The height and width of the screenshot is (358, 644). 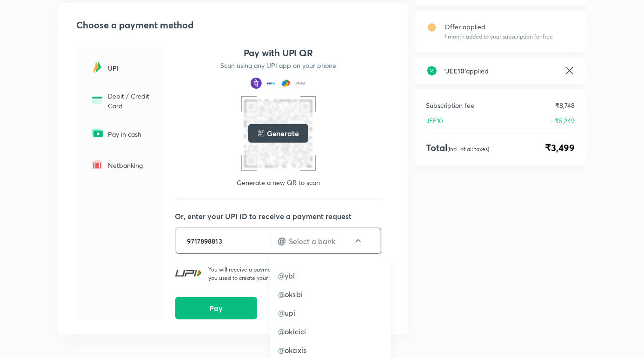 I want to click on h6: applied, so click(x=501, y=70).